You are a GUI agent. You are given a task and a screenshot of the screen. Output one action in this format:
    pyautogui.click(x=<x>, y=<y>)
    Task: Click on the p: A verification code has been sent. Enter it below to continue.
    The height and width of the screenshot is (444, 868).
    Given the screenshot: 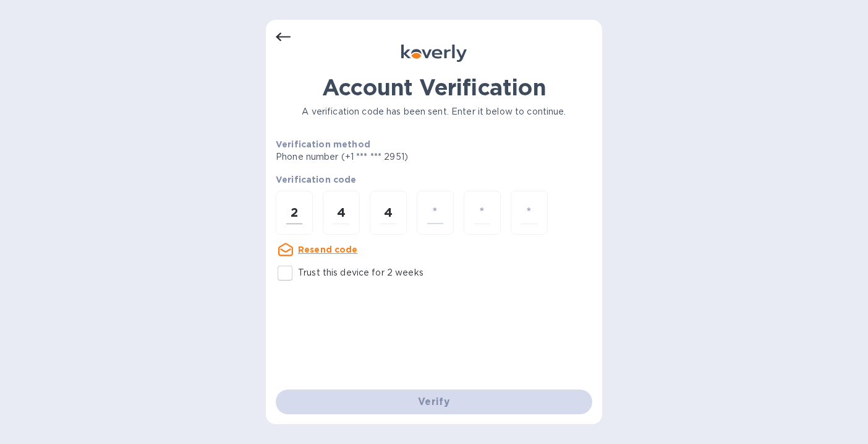 What is the action you would take?
    pyautogui.click(x=434, y=111)
    